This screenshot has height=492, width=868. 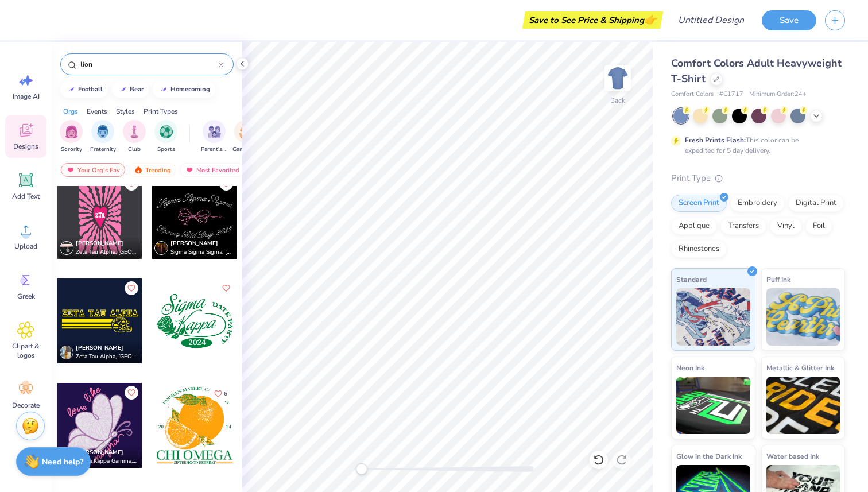 What do you see at coordinates (699, 249) in the screenshot?
I see `div: Rhinestones` at bounding box center [699, 249].